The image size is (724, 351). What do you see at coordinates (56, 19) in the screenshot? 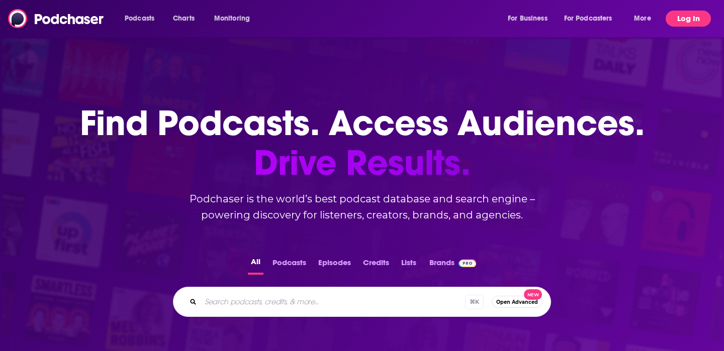
I see `a: Podchaser - Follow, Share and Rate Podcasts` at bounding box center [56, 19].